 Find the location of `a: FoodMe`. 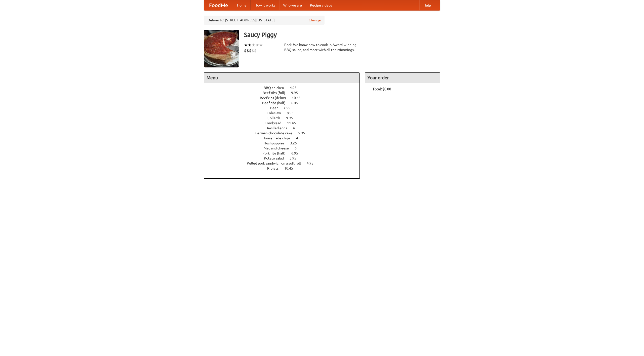

a: FoodMe is located at coordinates (218, 5).